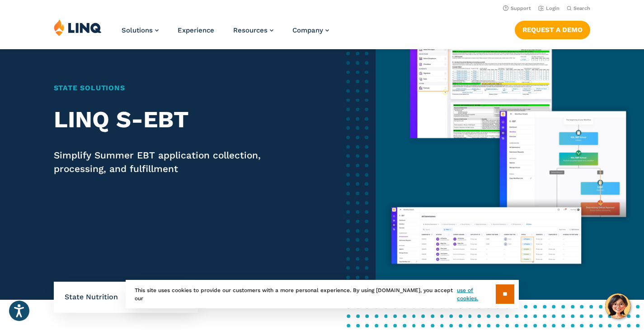 The height and width of the screenshot is (330, 644). What do you see at coordinates (180, 119) in the screenshot?
I see `h2: LINQ S-EBT` at bounding box center [180, 119].